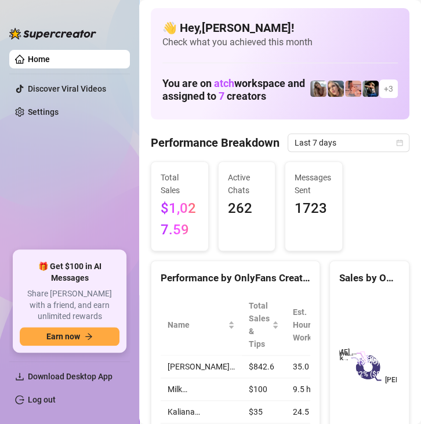  What do you see at coordinates (312, 367) in the screenshot?
I see `td: 35.0 h` at bounding box center [312, 367].